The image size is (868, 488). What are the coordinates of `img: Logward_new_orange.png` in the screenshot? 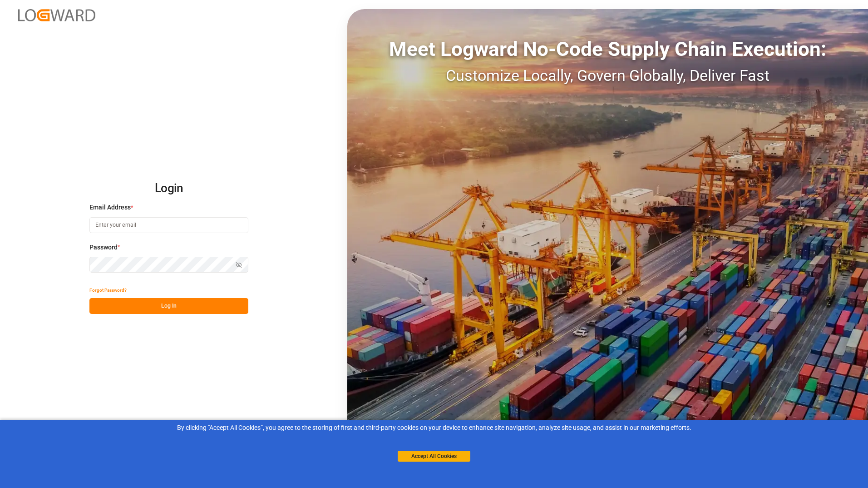 It's located at (57, 16).